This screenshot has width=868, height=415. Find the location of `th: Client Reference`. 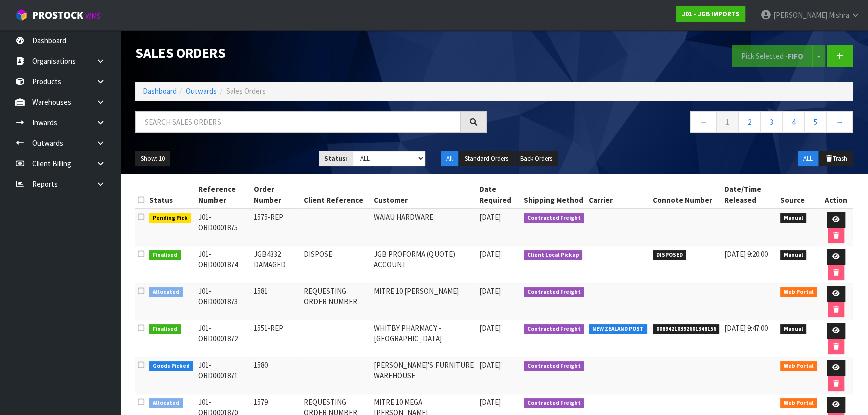

th: Client Reference is located at coordinates (336, 195).